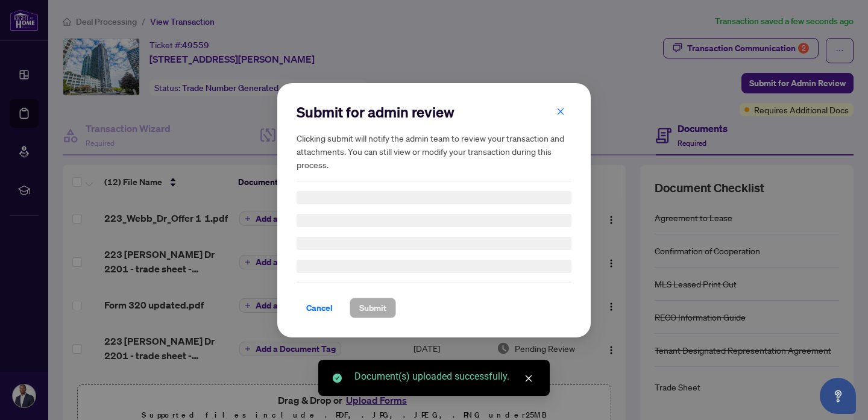 This screenshot has height=420, width=868. I want to click on span: check-circle, so click(337, 378).